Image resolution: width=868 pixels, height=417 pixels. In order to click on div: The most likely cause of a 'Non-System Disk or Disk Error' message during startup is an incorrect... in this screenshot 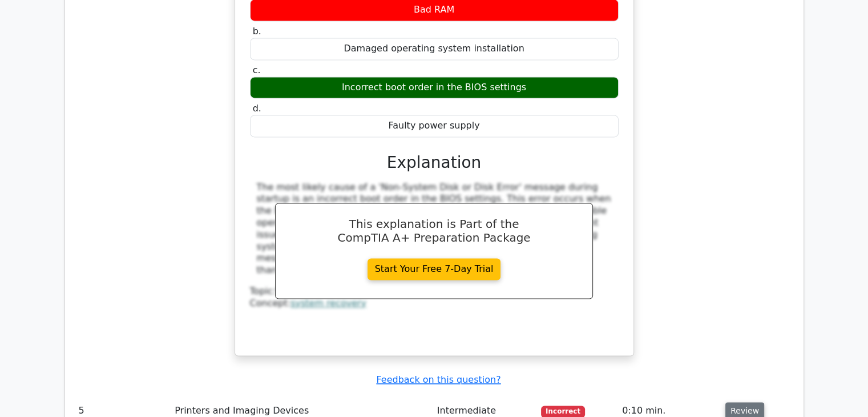, I will do `click(435, 229)`.